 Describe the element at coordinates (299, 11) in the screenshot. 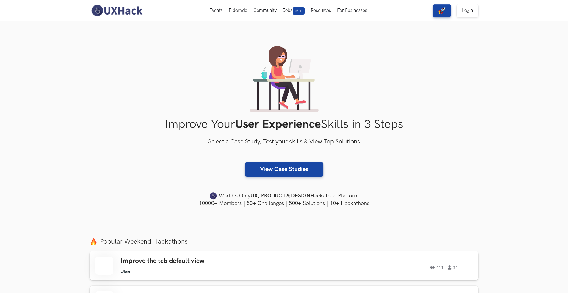

I see `span: 50+` at that location.